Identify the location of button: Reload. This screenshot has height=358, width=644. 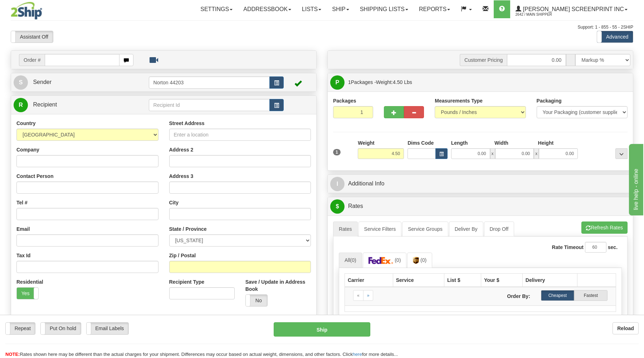
(625, 329).